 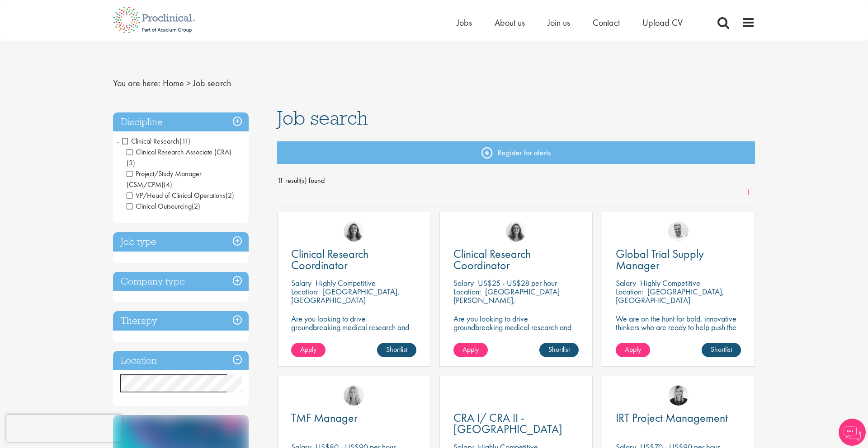 What do you see at coordinates (516, 153) in the screenshot?
I see `a: Register for alerts` at bounding box center [516, 153].